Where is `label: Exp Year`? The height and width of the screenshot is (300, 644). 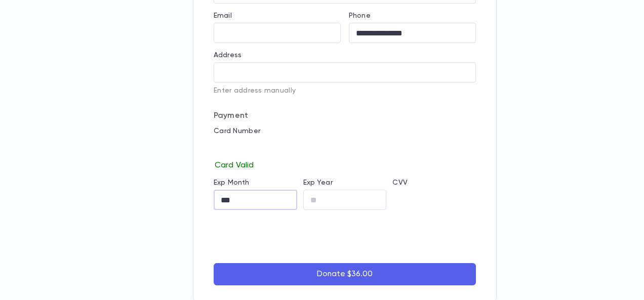 label: Exp Year is located at coordinates (318, 182).